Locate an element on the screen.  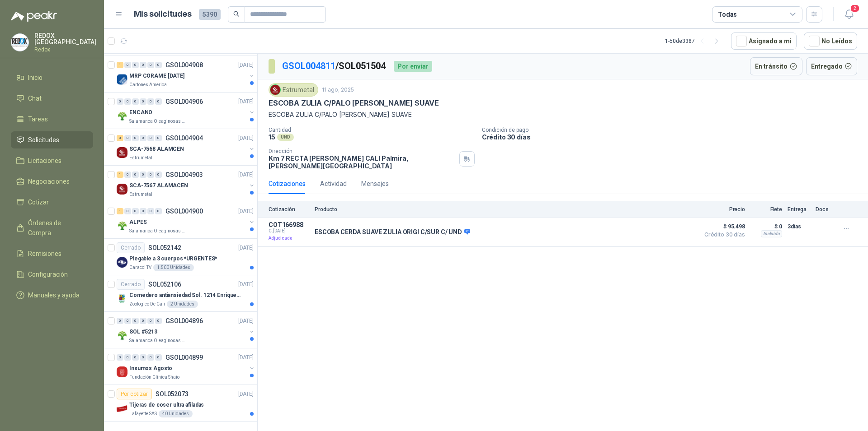
button: Entregado is located at coordinates (831, 67).